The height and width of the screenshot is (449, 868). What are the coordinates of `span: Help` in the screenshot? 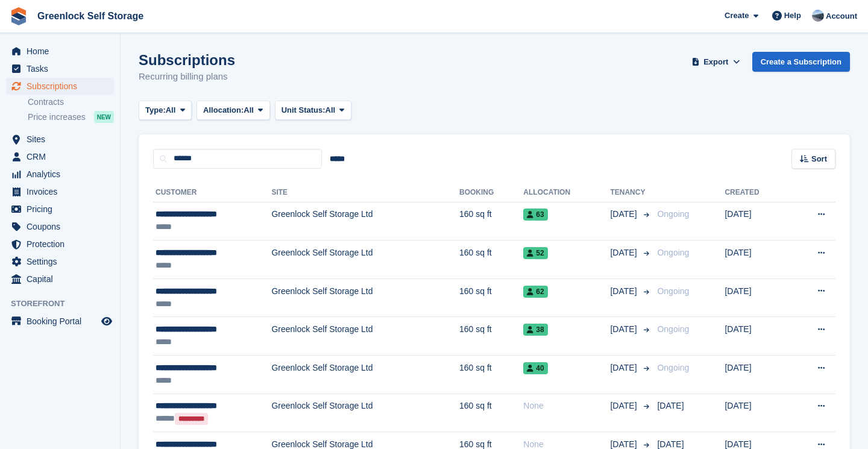 It's located at (792, 16).